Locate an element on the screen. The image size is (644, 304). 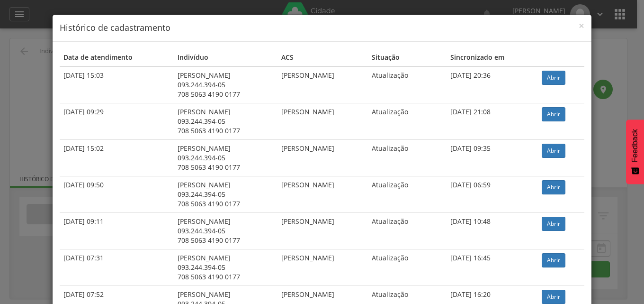
button: Close is located at coordinates (582, 25).